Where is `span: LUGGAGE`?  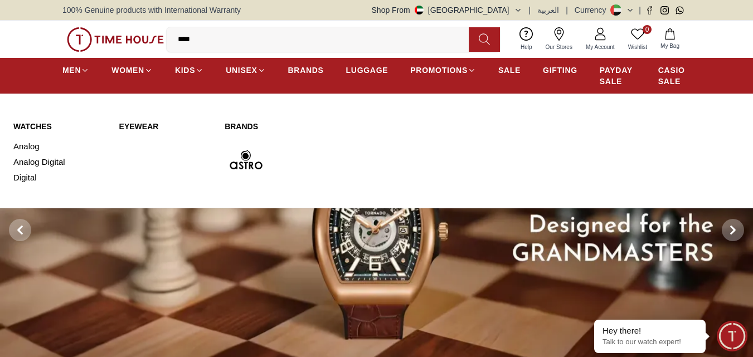
span: LUGGAGE is located at coordinates (367, 70).